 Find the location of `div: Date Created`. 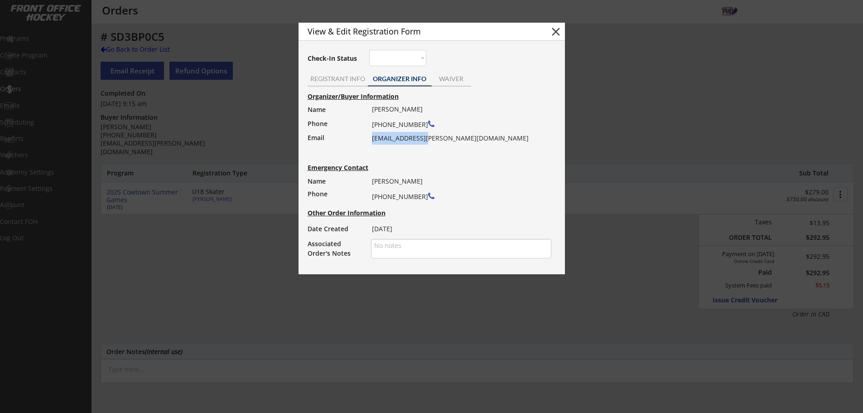

div: Date Created is located at coordinates (335, 229).